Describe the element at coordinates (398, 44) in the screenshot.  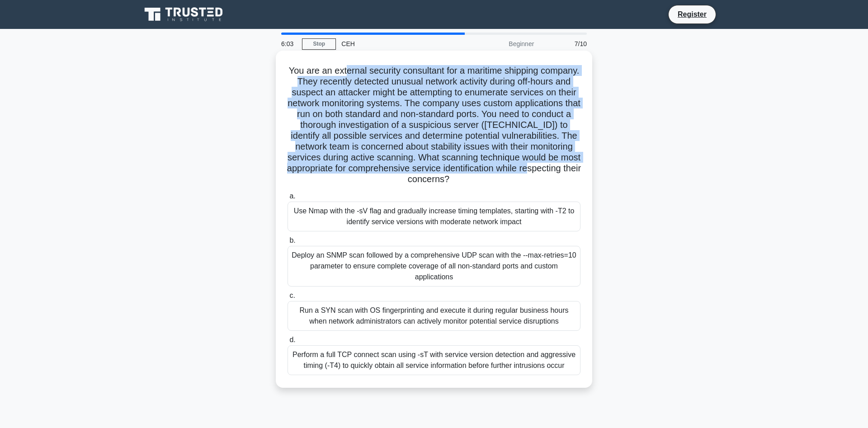
I see `div: CEH` at that location.